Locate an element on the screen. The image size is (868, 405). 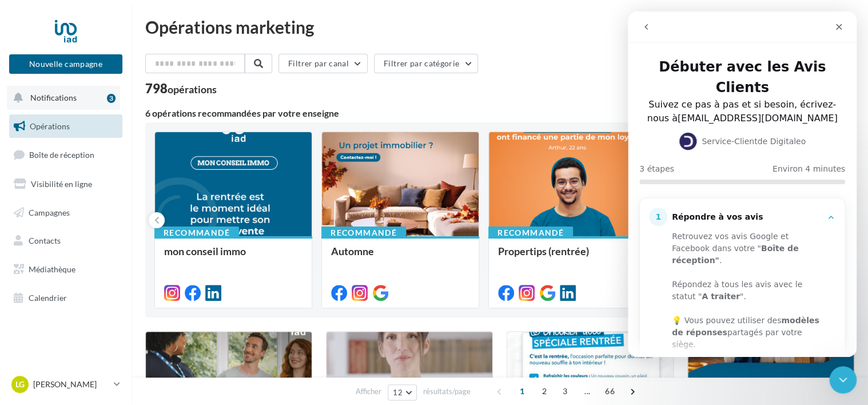
div: 6 opérations recommandées par votre enseigne is located at coordinates (490, 114).